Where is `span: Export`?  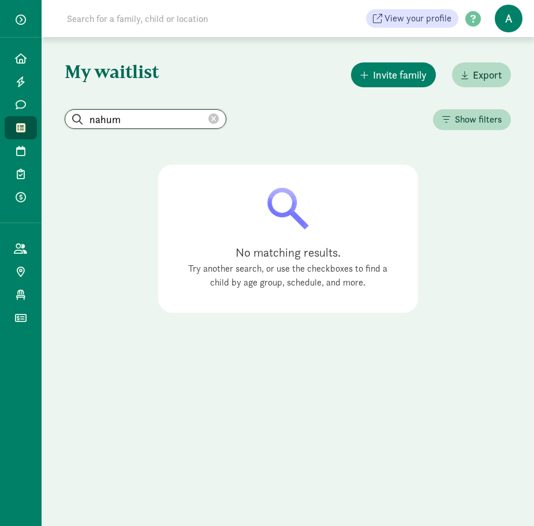
span: Export is located at coordinates (488, 75).